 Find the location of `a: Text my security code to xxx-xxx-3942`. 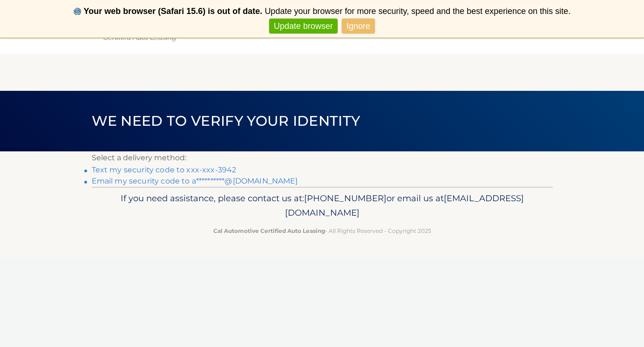

a: Text my security code to xxx-xxx-3942 is located at coordinates (164, 170).